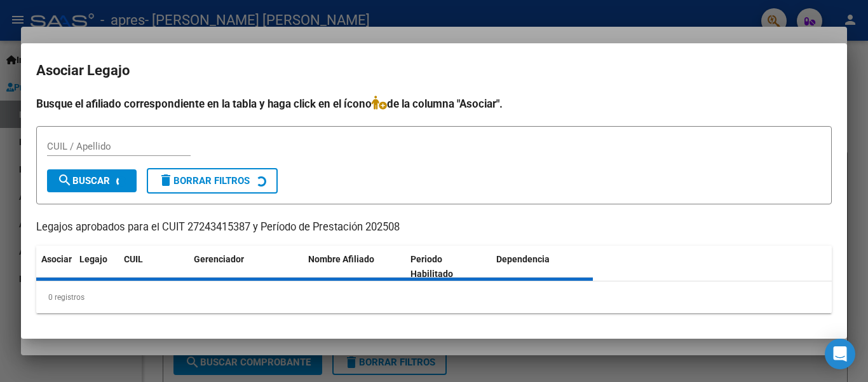 The image size is (868, 382). Describe the element at coordinates (841, 354) in the screenshot. I see `div: Open Intercom Messenger` at that location.